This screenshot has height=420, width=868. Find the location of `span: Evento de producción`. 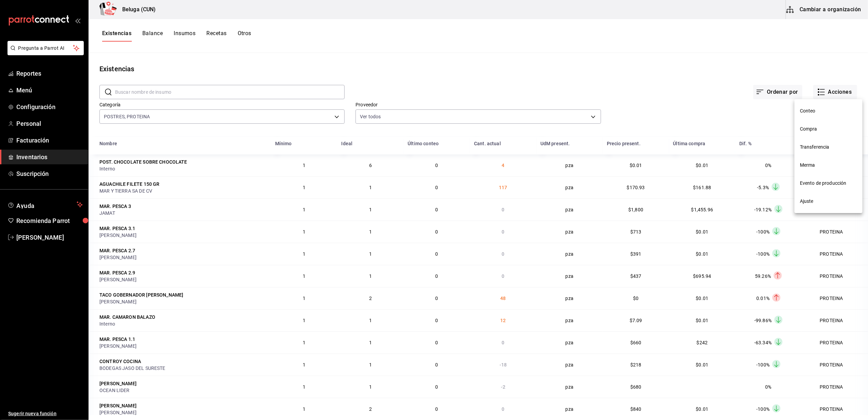

span: Evento de producción is located at coordinates (829, 183).